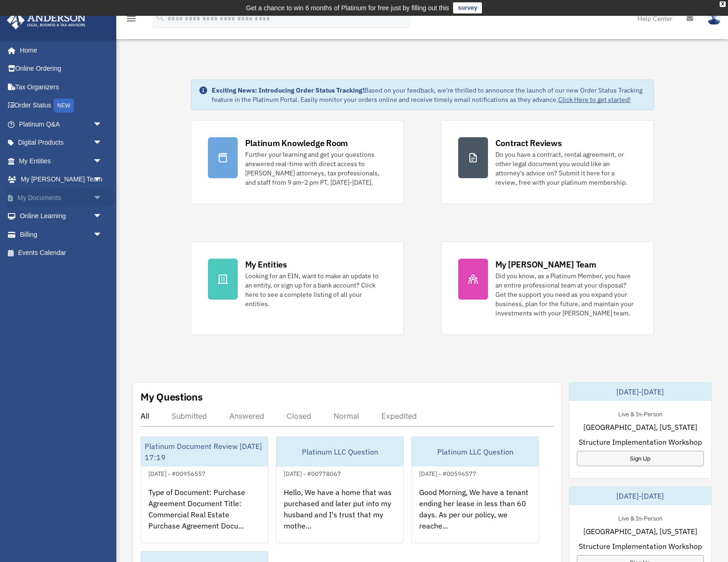 The height and width of the screenshot is (562, 728). Describe the element at coordinates (204, 515) in the screenshot. I see `div: Type of Document: Purchase Agreement Document Title: Commercial Real Estate Purchase Agreement Do...` at that location.